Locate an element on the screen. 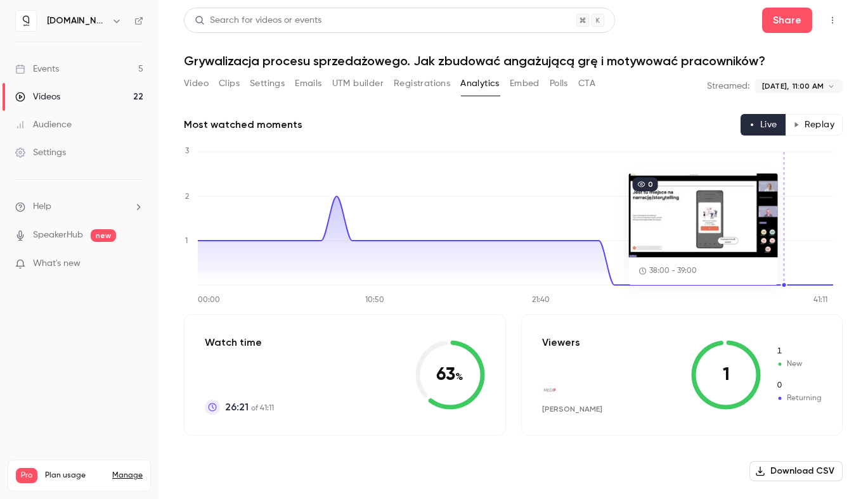 The height and width of the screenshot is (499, 868). span: new is located at coordinates (103, 236).